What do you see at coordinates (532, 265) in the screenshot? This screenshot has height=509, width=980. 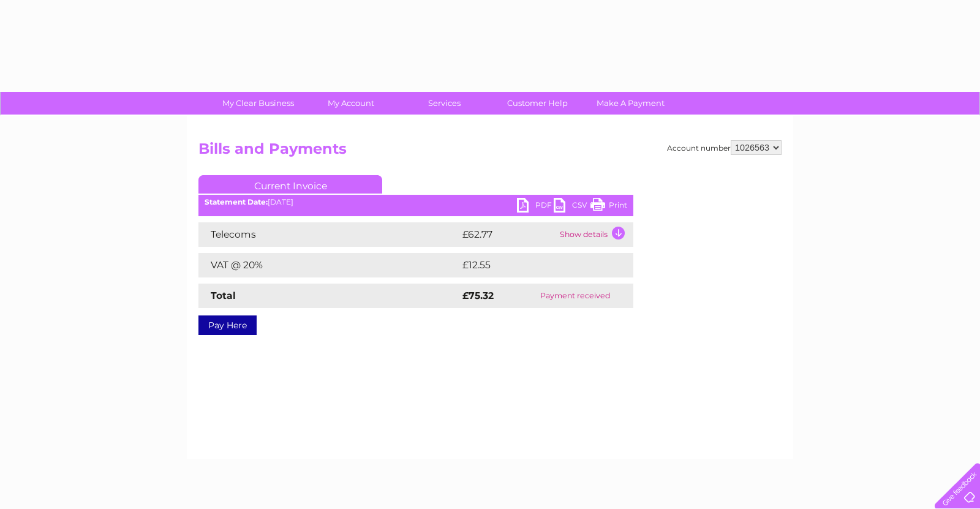 I see `td: £12.55` at bounding box center [532, 265].